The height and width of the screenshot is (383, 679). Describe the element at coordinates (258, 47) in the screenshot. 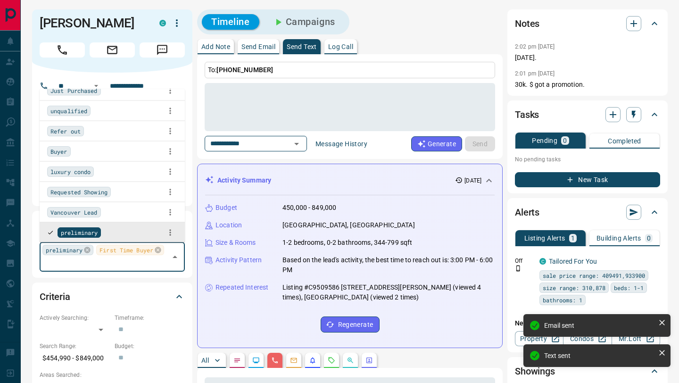

I see `p: Send Email` at that location.